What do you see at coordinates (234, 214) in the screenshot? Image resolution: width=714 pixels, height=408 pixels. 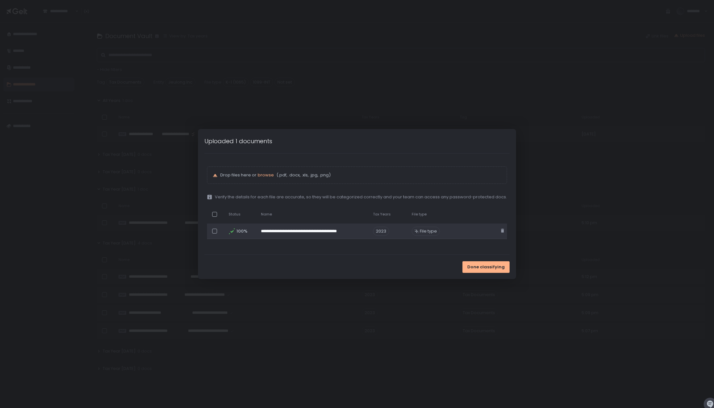 I see `span: Status` at bounding box center [234, 214].